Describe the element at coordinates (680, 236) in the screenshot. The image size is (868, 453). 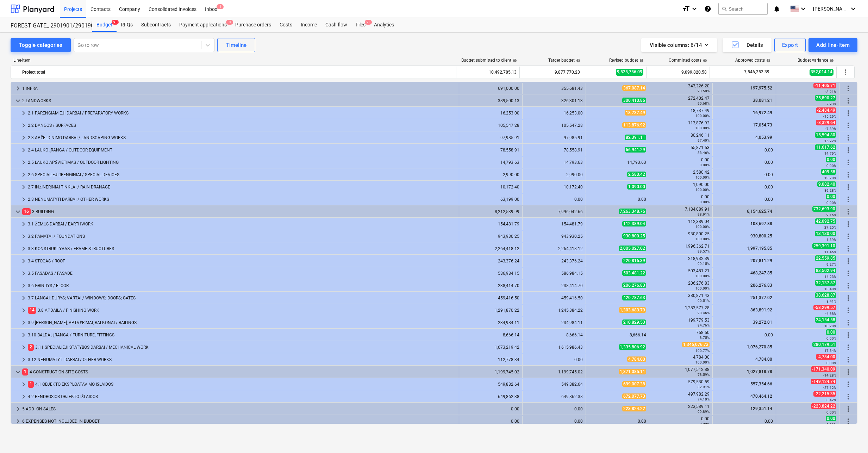
I see `div: 930,800.25` at that location.